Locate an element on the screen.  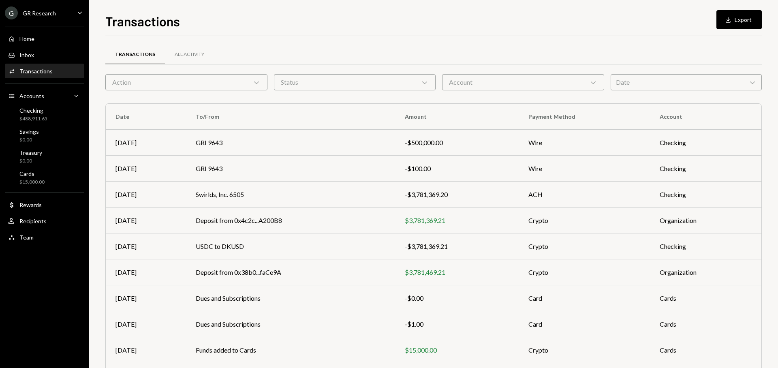
th: Amount is located at coordinates (456, 117).